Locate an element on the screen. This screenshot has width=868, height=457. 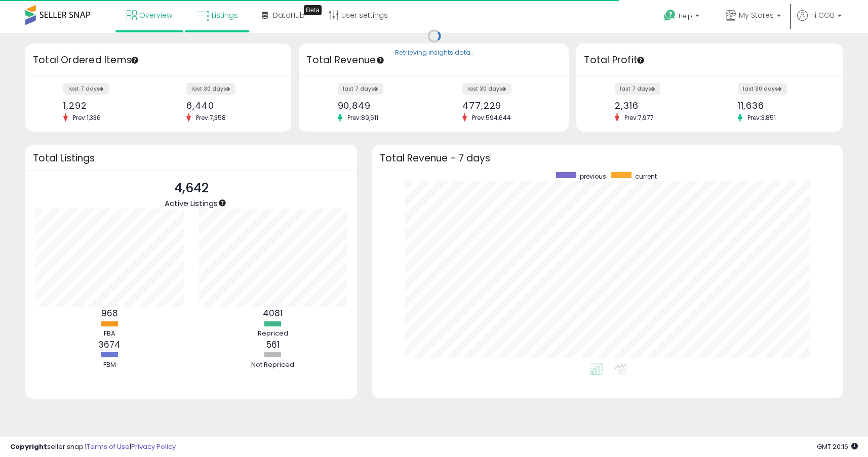
span: Listings is located at coordinates (225, 15).